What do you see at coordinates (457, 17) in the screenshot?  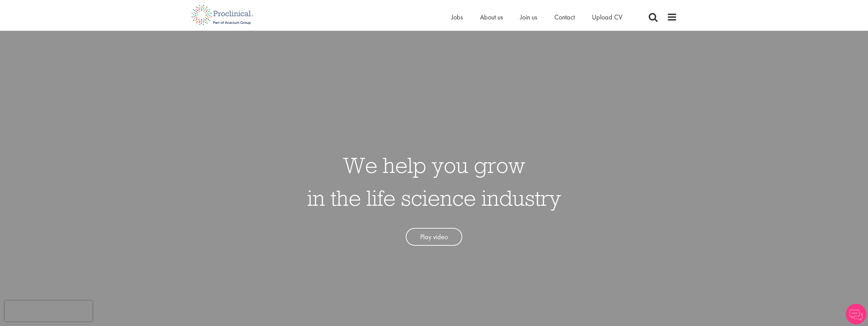 I see `span: Jobs` at bounding box center [457, 17].